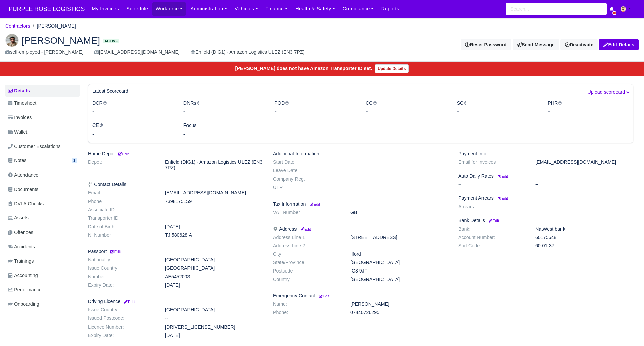 The height and width of the screenshot is (346, 644). What do you see at coordinates (584, 246) in the screenshot?
I see `dd: 60-01-37` at bounding box center [584, 246].